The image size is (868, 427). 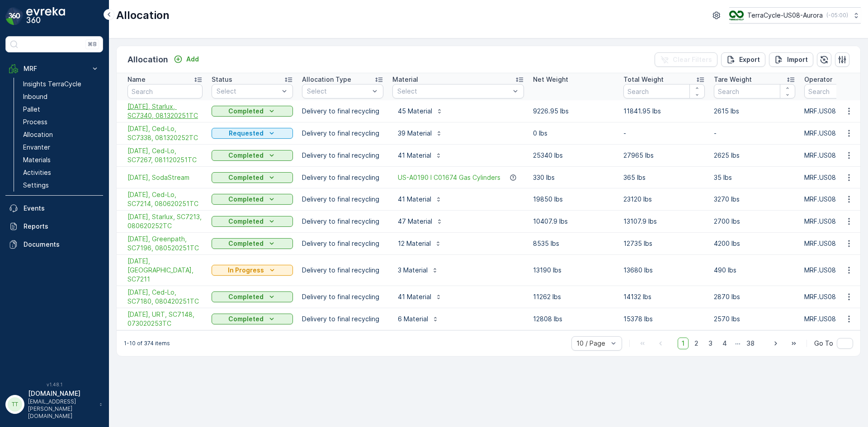 I want to click on p: 3 Material, so click(x=413, y=270).